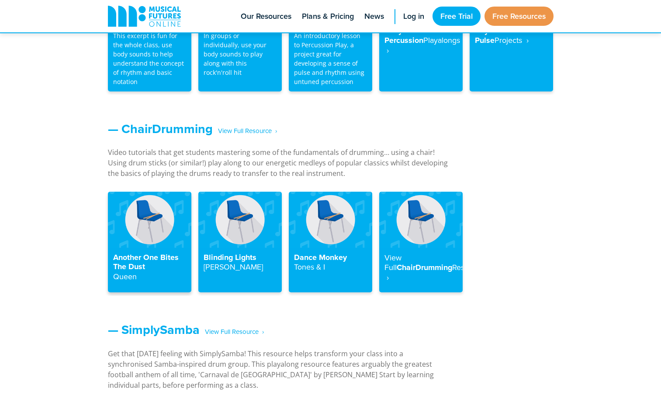  Describe the element at coordinates (512, 40) in the screenshot. I see `strong: Projects ‎ ›` at that location.